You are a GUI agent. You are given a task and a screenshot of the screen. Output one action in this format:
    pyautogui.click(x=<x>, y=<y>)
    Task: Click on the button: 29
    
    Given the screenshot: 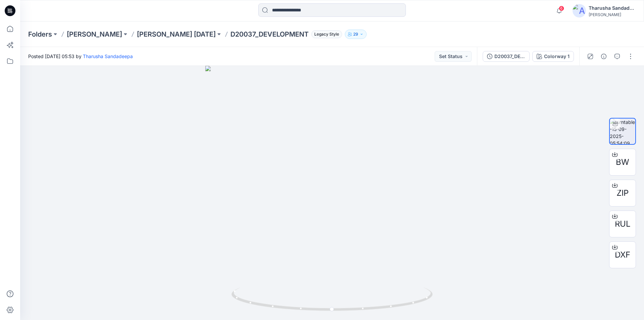 What is the action you would take?
    pyautogui.click(x=355, y=34)
    